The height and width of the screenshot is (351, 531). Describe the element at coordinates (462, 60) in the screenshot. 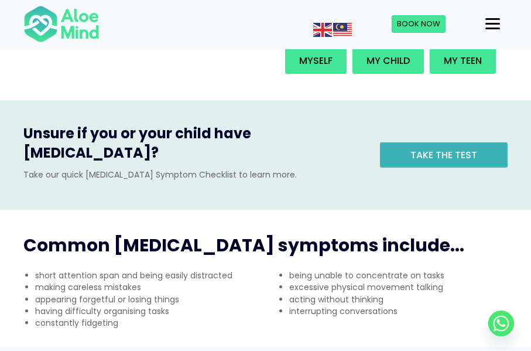

I see `span: My teen` at that location.